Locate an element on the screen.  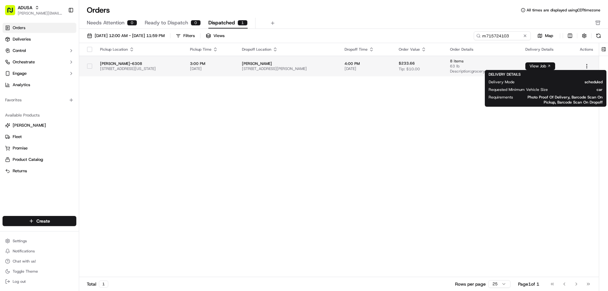
span: Deliveries is located at coordinates (22, 39).